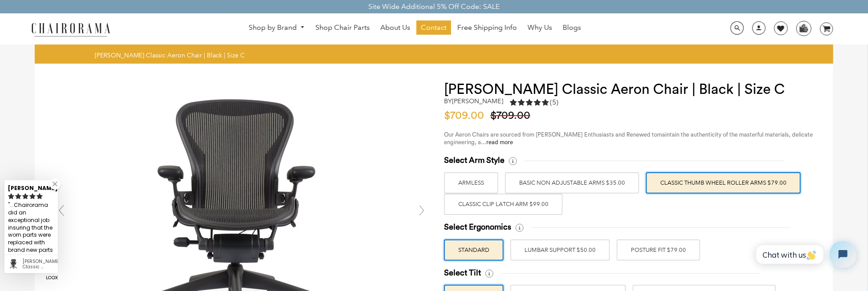 This screenshot has height=291, width=868. Describe the element at coordinates (462, 272) in the screenshot. I see `span: Select Tilt` at that location.